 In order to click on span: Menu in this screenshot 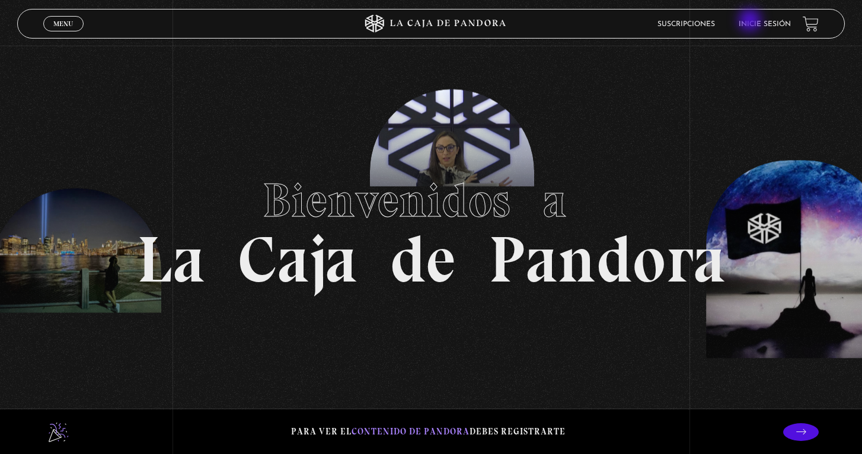, I will do `click(63, 24)`.